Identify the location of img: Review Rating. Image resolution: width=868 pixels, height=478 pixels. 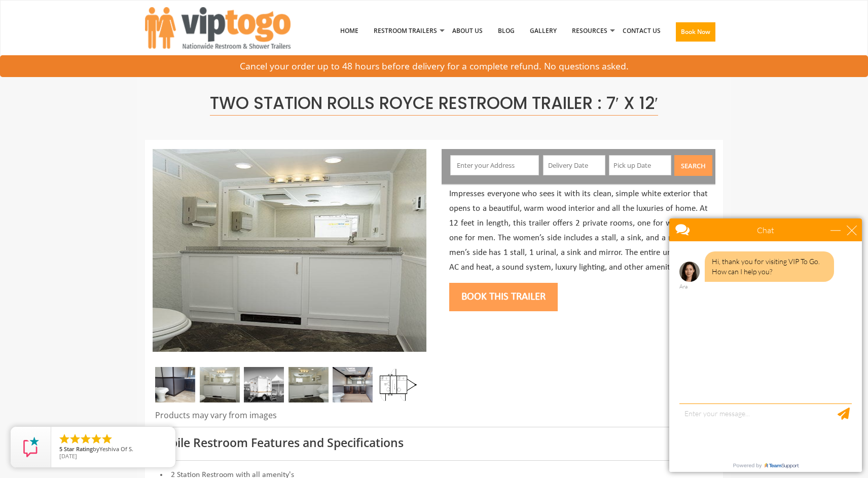
(31, 447).